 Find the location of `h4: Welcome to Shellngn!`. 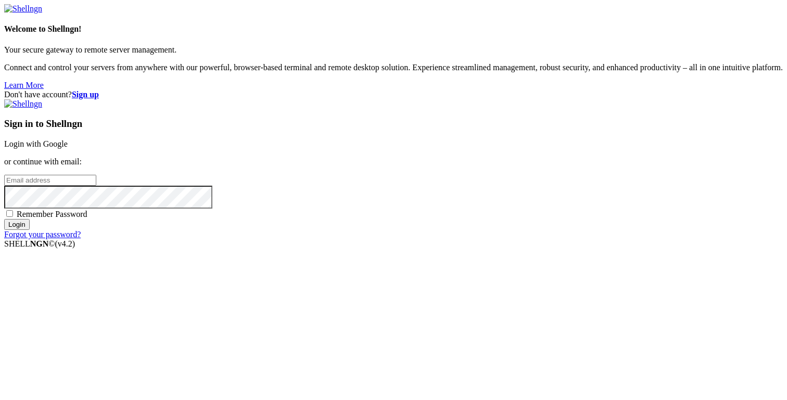

h4: Welcome to Shellngn! is located at coordinates (394, 29).